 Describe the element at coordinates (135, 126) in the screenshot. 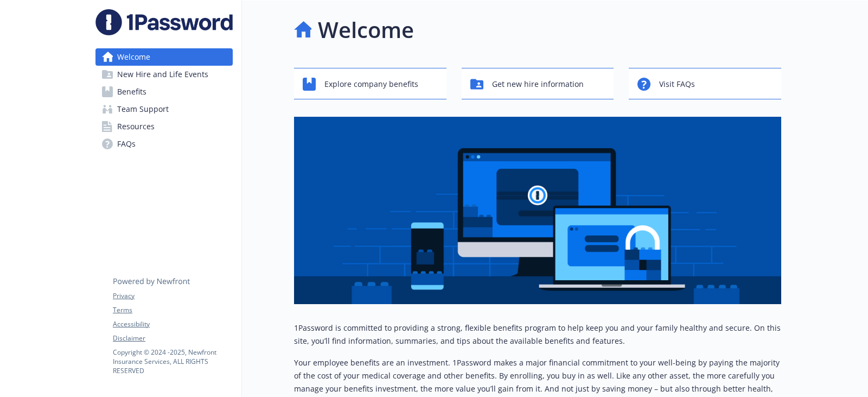

I see `span: Resources` at that location.